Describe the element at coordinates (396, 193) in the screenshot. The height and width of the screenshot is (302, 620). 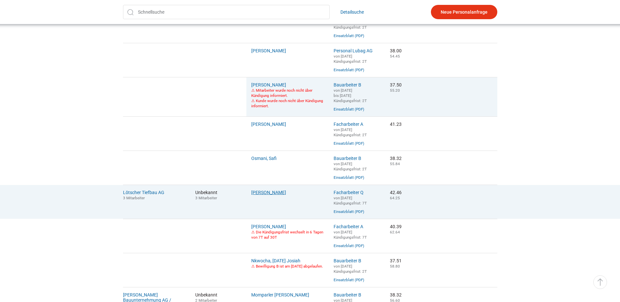
I see `nobr: 42.46` at that location.